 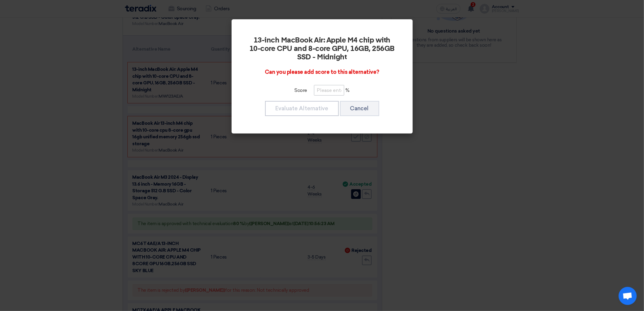 What do you see at coordinates (628, 296) in the screenshot?
I see `a: Open chat` at bounding box center [628, 296].